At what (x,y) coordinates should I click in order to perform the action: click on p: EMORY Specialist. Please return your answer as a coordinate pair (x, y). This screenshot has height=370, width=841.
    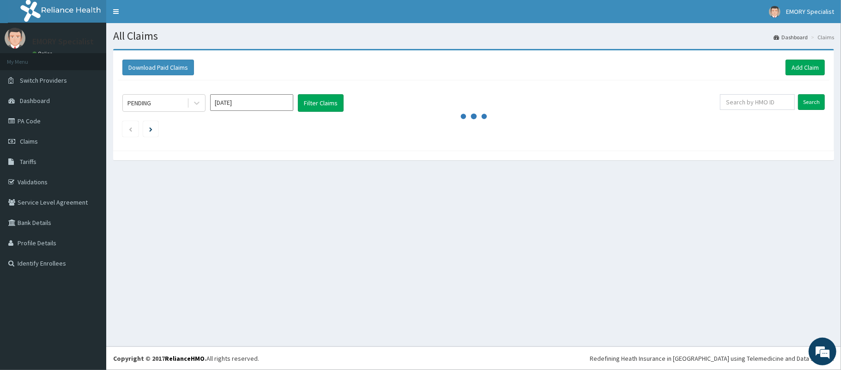
    Looking at the image, I should click on (63, 42).